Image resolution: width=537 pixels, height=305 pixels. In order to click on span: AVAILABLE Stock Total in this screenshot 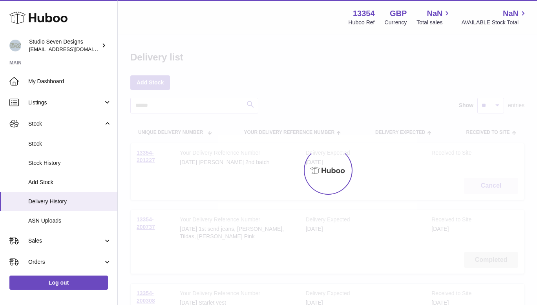, I will do `click(494, 22)`.